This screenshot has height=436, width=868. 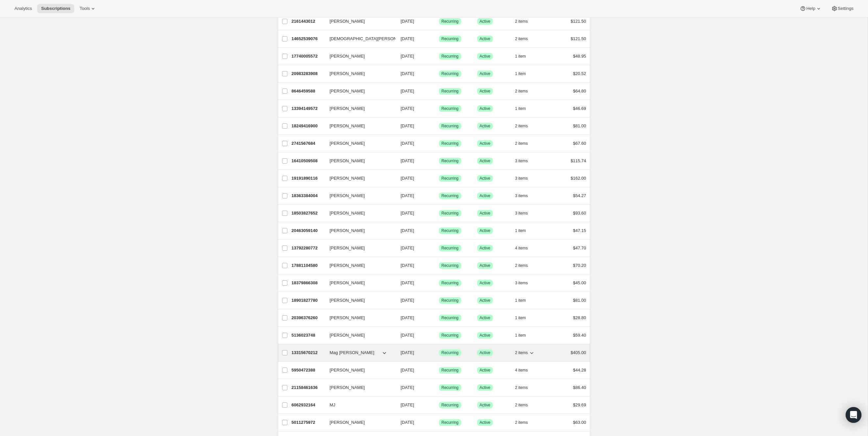 What do you see at coordinates (333, 405) in the screenshot?
I see `span: MJ` at bounding box center [333, 405].